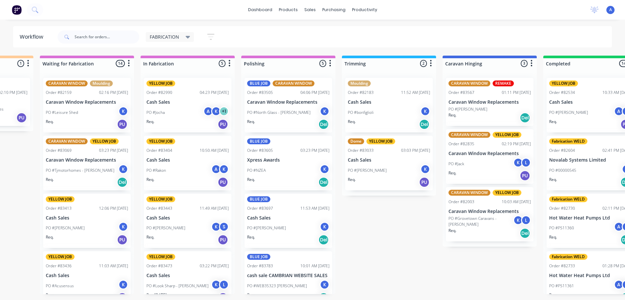 This screenshot has height=300, width=625. What do you see at coordinates (256, 170) in the screenshot?
I see `p: PO #NZEA` at bounding box center [256, 170].